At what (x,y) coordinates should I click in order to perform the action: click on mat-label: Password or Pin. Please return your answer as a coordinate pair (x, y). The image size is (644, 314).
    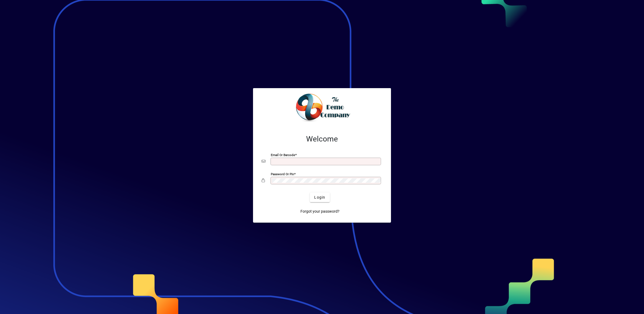
    Looking at the image, I should click on (282, 174).